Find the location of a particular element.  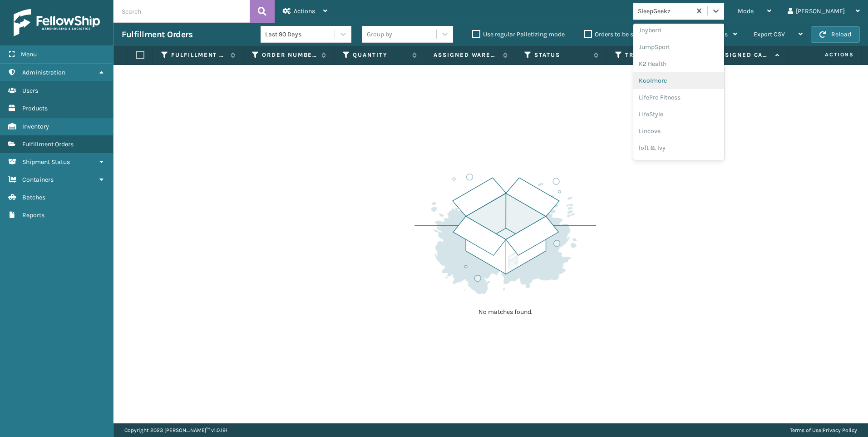

span: Products is located at coordinates (35, 108).